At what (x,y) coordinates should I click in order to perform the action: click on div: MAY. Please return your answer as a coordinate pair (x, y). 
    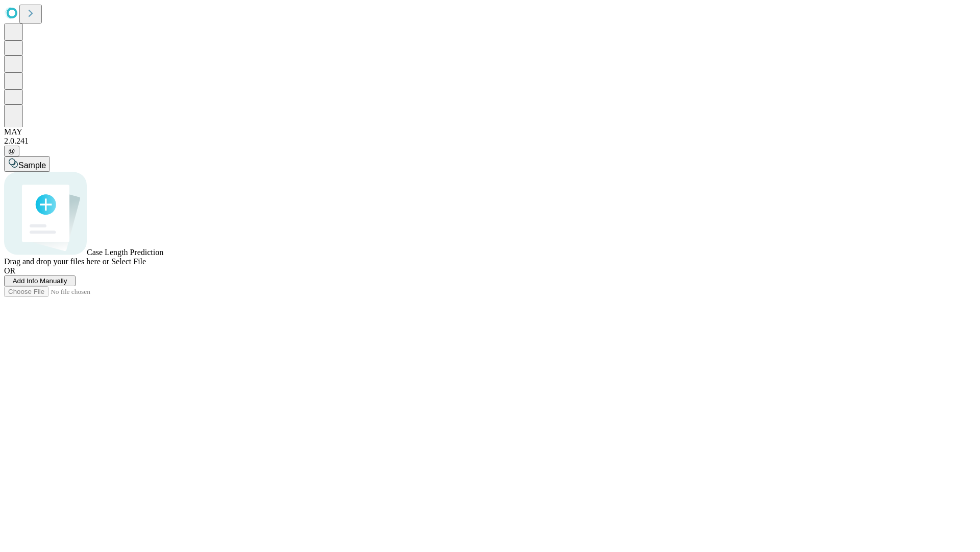
    Looking at the image, I should click on (490, 131).